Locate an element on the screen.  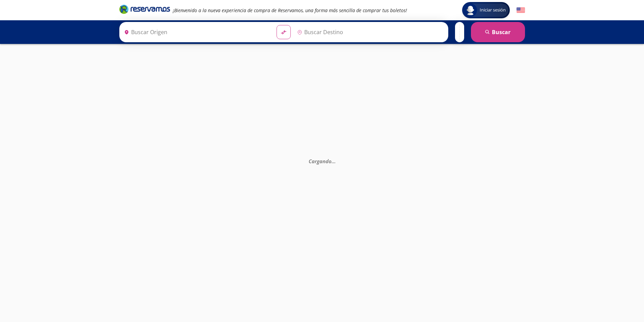
button: English is located at coordinates (521, 10).